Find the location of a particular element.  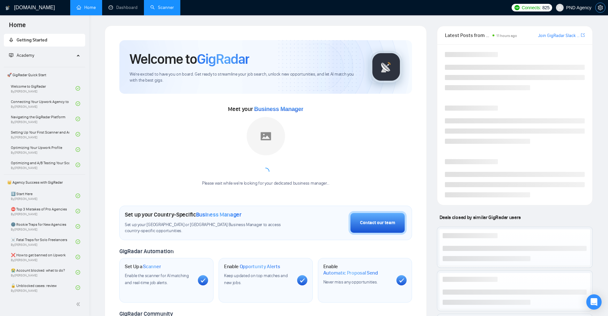

h1: Set Up a is located at coordinates (143, 267).